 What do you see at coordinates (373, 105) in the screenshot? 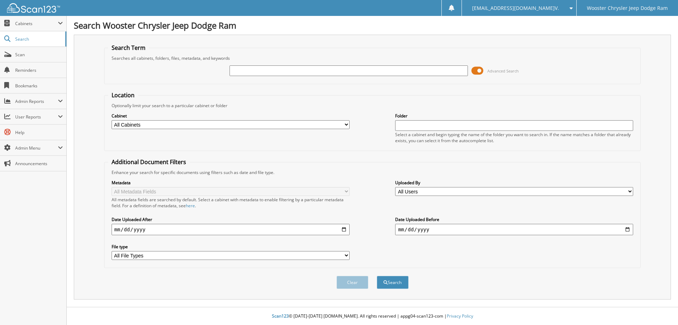
I see `div: Optionally limit your search to a particular cabinet or folder` at bounding box center [373, 105].